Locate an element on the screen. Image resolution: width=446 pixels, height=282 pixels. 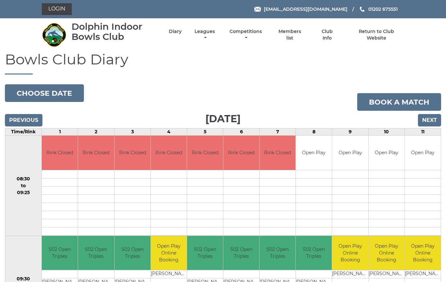
h1: Bowls Club Diary is located at coordinates (223, 63).